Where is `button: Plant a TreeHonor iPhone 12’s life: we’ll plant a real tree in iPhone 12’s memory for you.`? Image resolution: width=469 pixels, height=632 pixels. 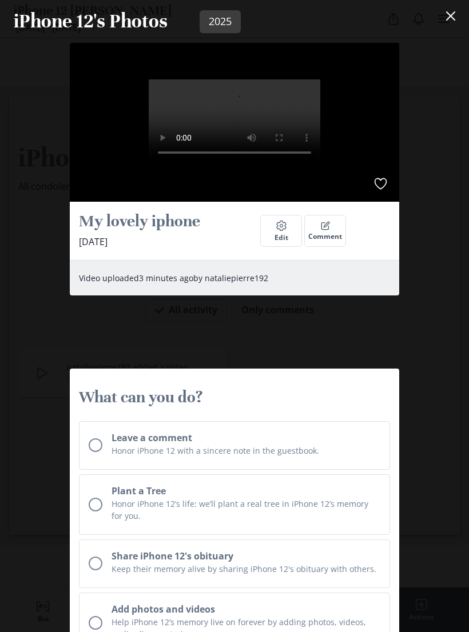 button: Plant a TreeHonor iPhone 12’s life: we’ll plant a real tree in iPhone 12’s memory for you. is located at coordinates (234, 505).